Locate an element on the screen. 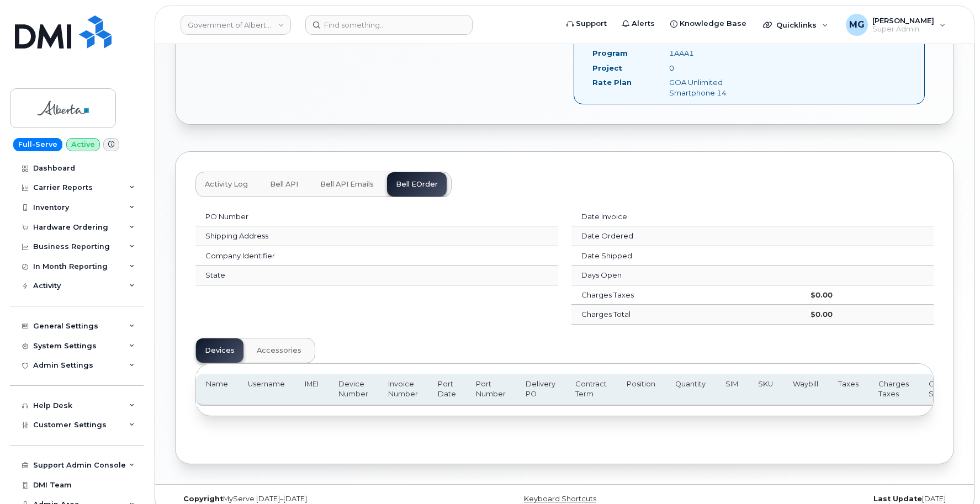 The height and width of the screenshot is (504, 980). td: Date Shipped is located at coordinates (686, 257).